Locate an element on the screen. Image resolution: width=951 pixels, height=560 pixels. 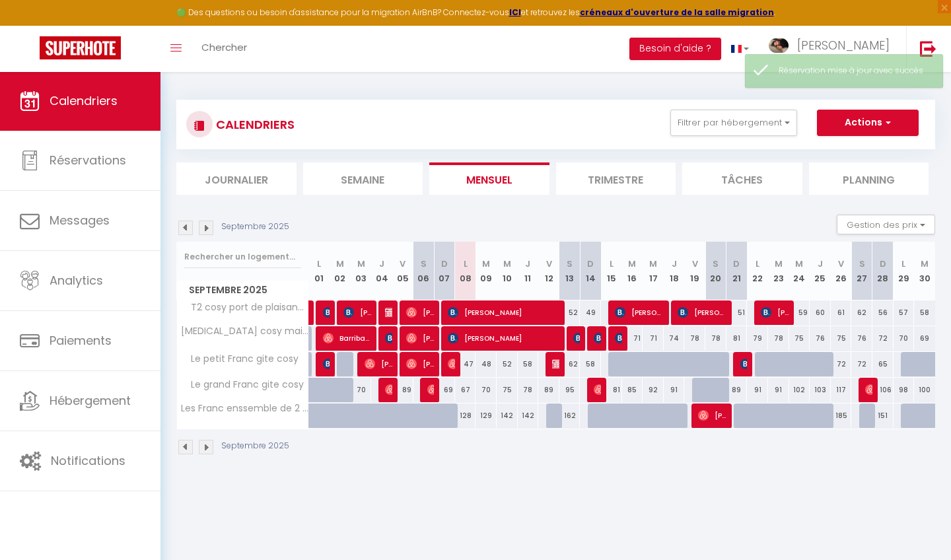
th: 14 is located at coordinates (590, 271).